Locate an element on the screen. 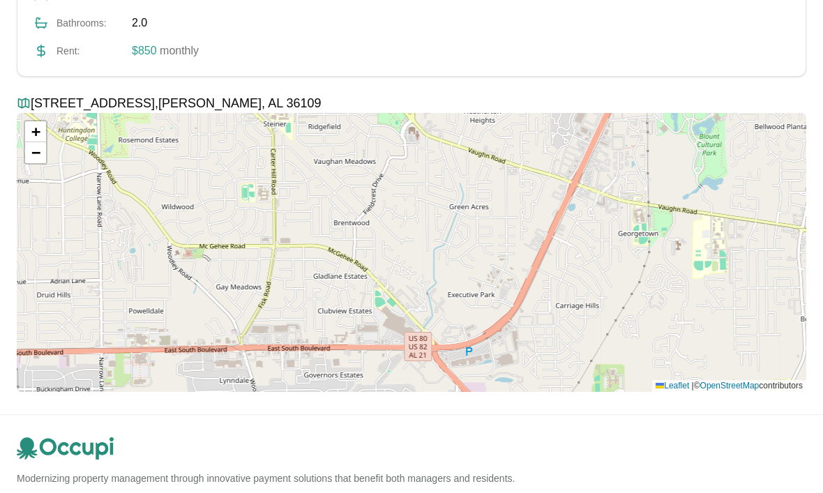  a: Zoom in is located at coordinates (36, 132).